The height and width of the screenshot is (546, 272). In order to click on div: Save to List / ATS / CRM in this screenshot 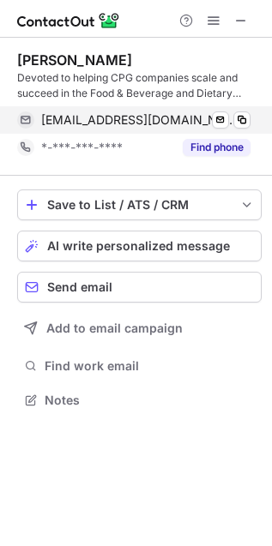, I will do `click(139, 205)`.